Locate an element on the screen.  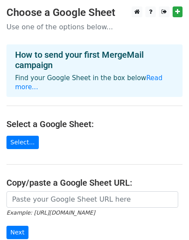
h4: Copy/paste a Google Sheet URL: is located at coordinates (94, 183).